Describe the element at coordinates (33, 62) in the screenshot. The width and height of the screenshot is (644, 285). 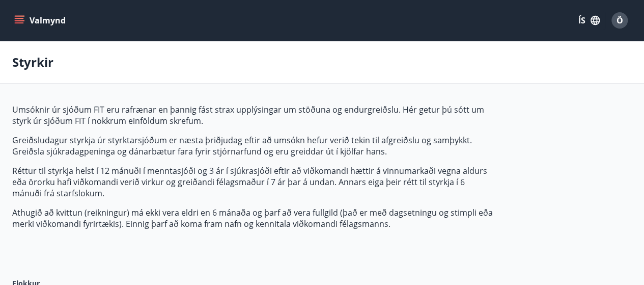
I see `p: Styrkir` at that location.